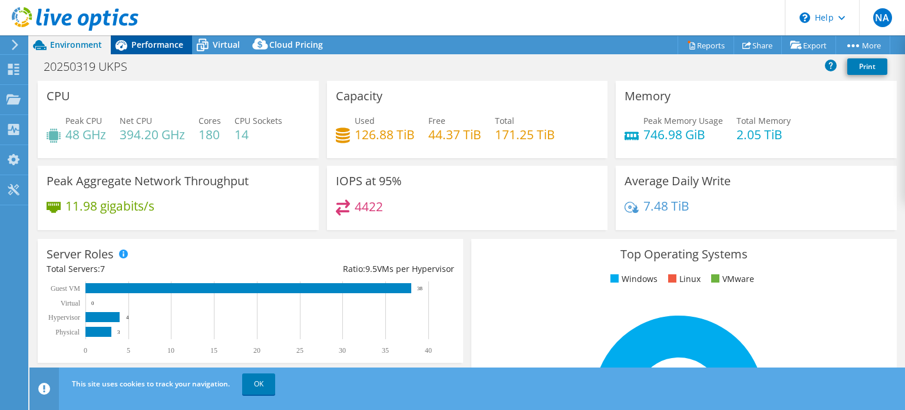  What do you see at coordinates (296, 44) in the screenshot?
I see `span: Cloud Pricing` at bounding box center [296, 44].